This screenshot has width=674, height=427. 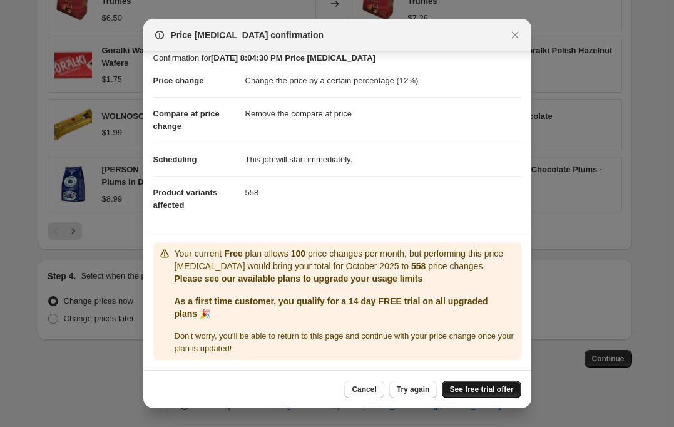 I want to click on dd: This job will start immediately., so click(x=383, y=159).